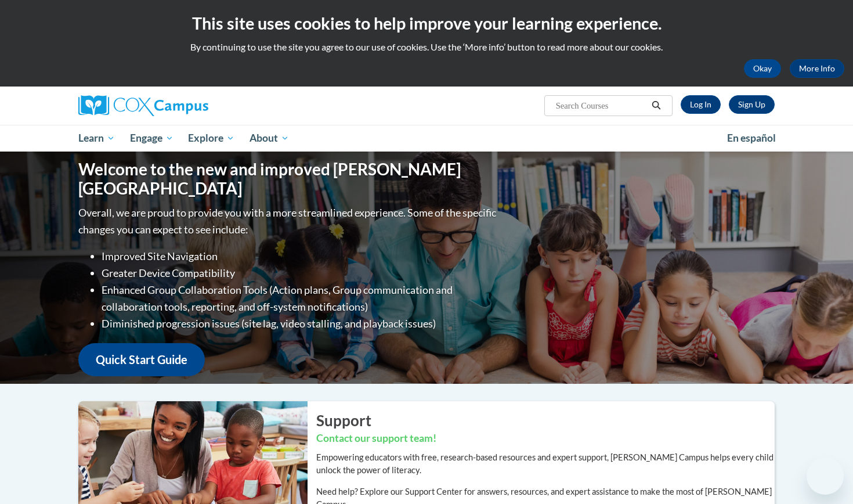 This screenshot has height=504, width=853. What do you see at coordinates (546, 439) in the screenshot?
I see `h3: Contact our support team!` at bounding box center [546, 439].